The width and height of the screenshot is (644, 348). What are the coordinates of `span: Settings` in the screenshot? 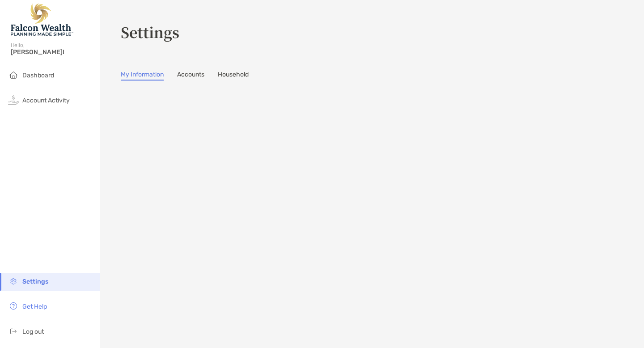 It's located at (35, 281).